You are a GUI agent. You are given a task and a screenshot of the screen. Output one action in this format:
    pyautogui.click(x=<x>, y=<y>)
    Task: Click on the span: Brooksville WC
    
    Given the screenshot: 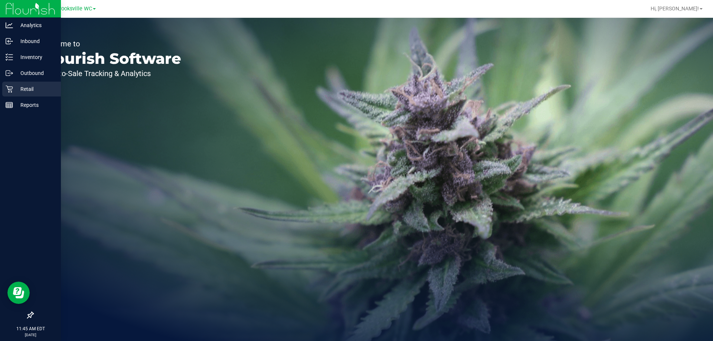 What is the action you would take?
    pyautogui.click(x=74, y=9)
    